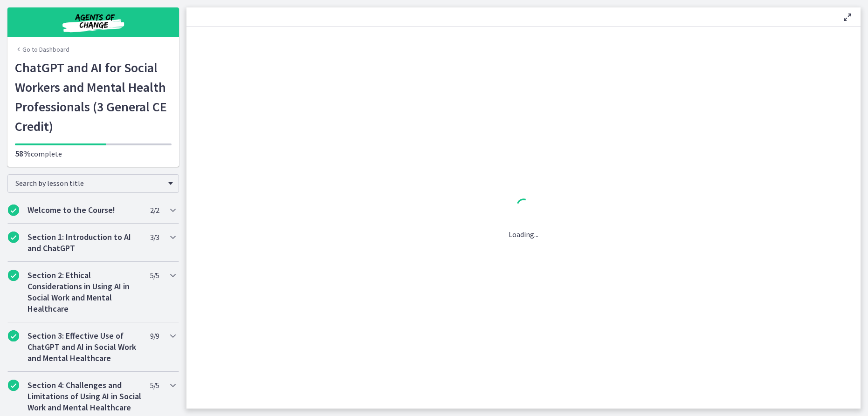 The width and height of the screenshot is (868, 416). I want to click on a: Go to Dashboard, so click(42, 50).